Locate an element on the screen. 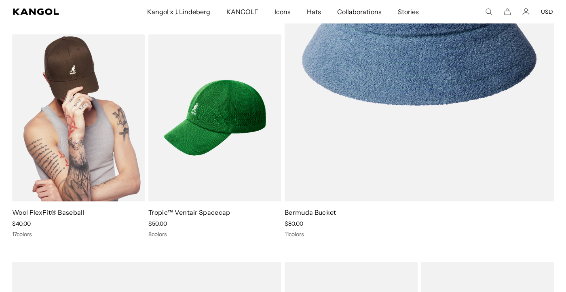 The height and width of the screenshot is (292, 566). img: Tropic™ Ventair Spacecap is located at coordinates (215, 118).